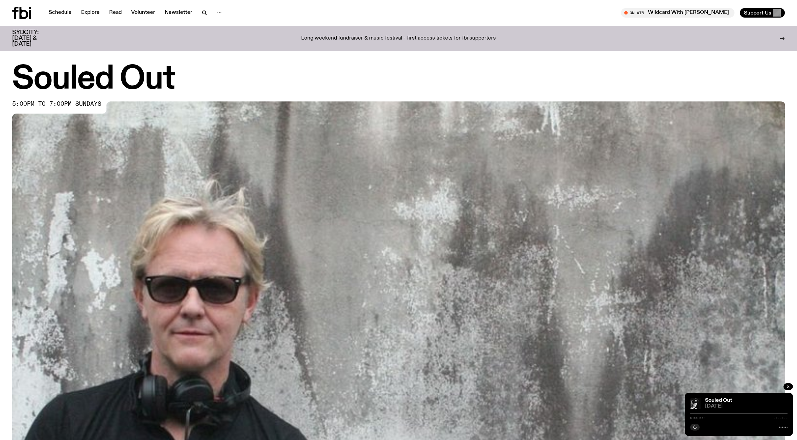 The width and height of the screenshot is (797, 440). I want to click on h1: Souled Out, so click(398, 79).